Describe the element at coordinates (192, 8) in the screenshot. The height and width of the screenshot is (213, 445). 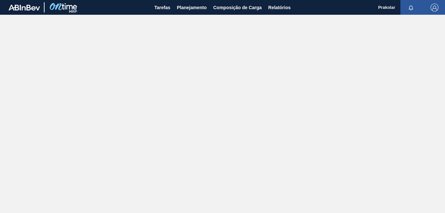
I see `span: Planejamento` at that location.